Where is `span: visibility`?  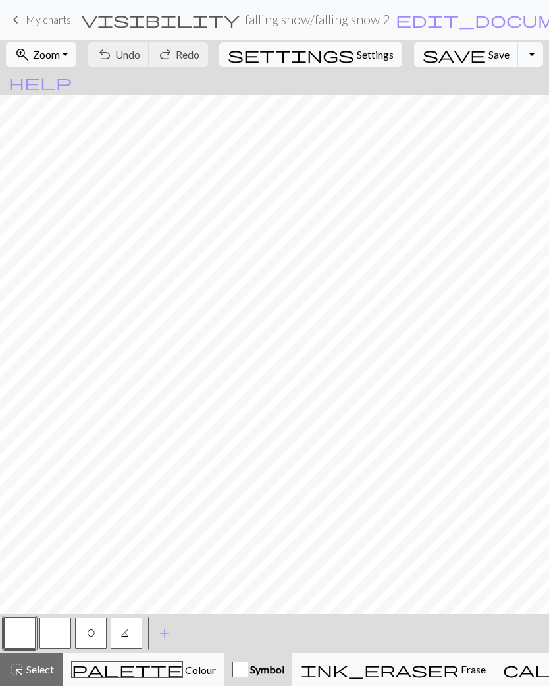
span: visibility is located at coordinates (161, 20).